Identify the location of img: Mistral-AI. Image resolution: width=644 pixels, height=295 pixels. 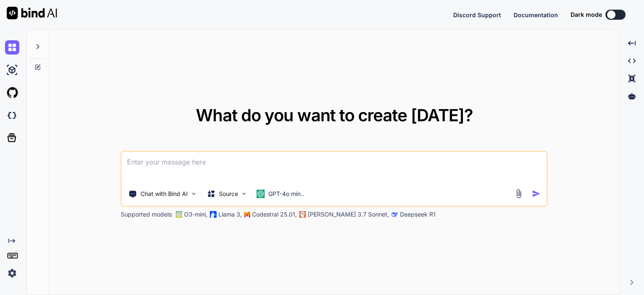
(247, 215).